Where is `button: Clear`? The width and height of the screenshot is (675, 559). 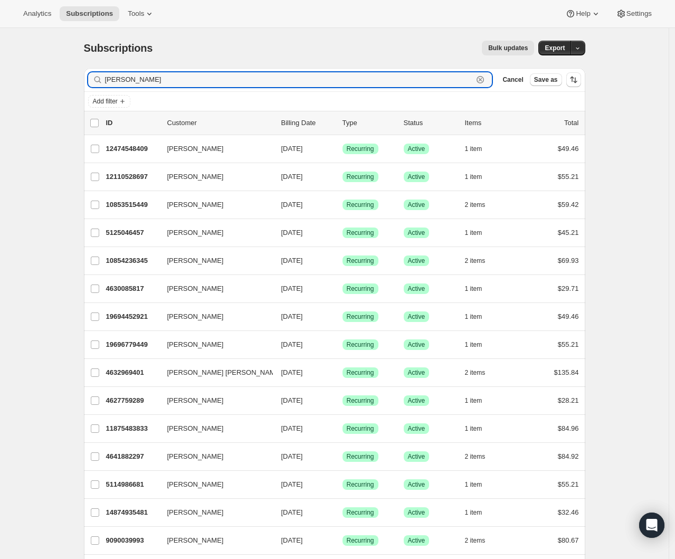
button: Clear is located at coordinates (480, 80).